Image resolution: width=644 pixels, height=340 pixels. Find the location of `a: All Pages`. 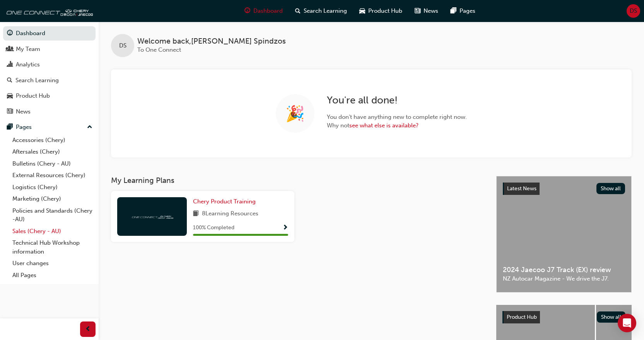

a: All Pages is located at coordinates (52, 275).